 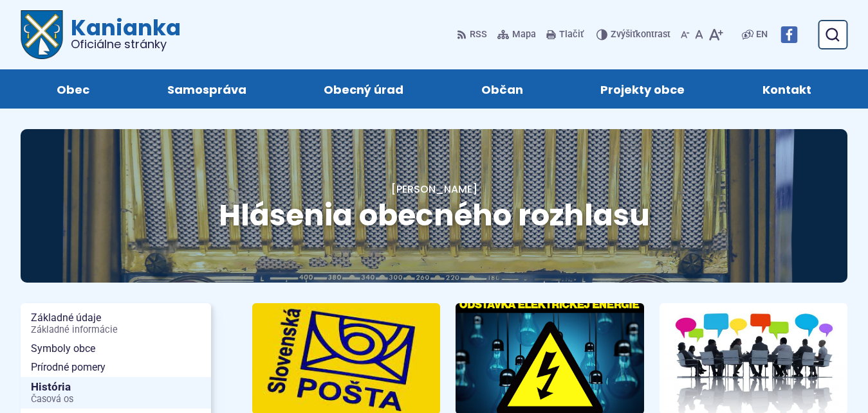 What do you see at coordinates (74, 89) in the screenshot?
I see `a: Obec` at bounding box center [74, 89].